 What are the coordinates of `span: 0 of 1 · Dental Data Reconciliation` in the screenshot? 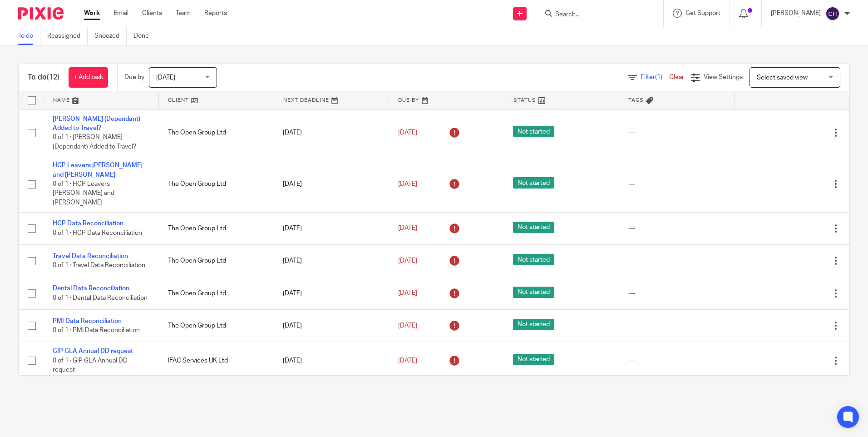 It's located at (100, 298).